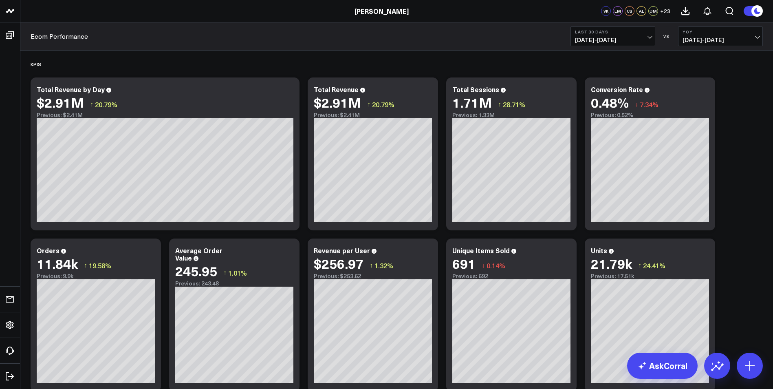  I want to click on div: 21.79k, so click(611, 263).